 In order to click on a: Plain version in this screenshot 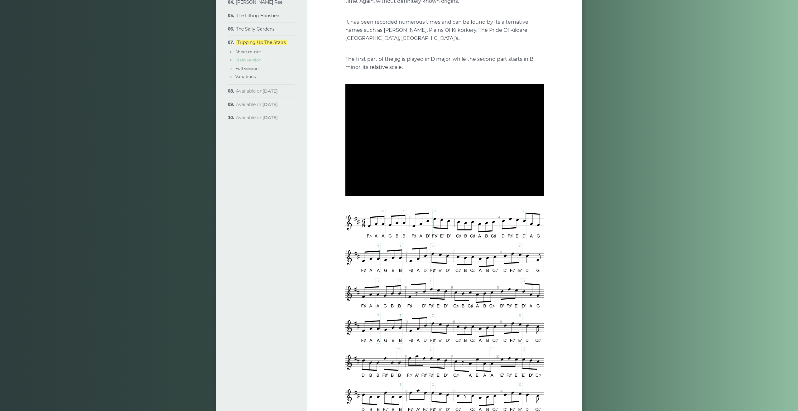, I will do `click(249, 60)`.